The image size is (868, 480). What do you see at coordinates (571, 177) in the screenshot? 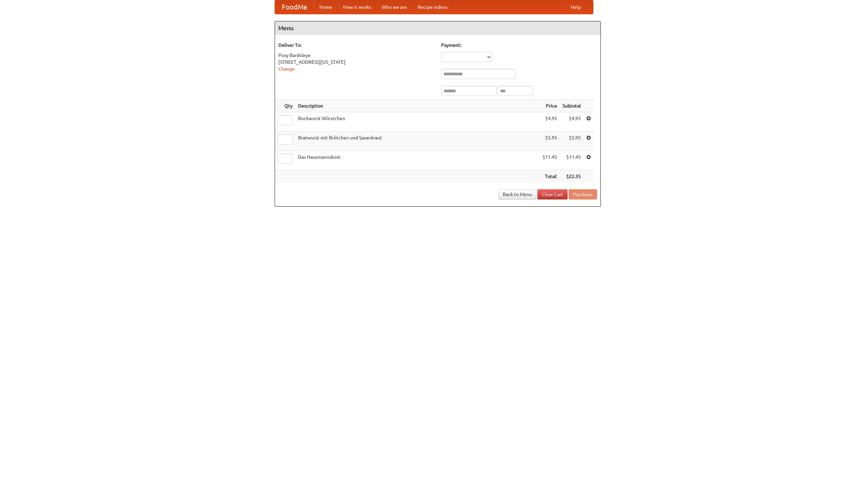
I see `th: $22.35` at bounding box center [571, 177].